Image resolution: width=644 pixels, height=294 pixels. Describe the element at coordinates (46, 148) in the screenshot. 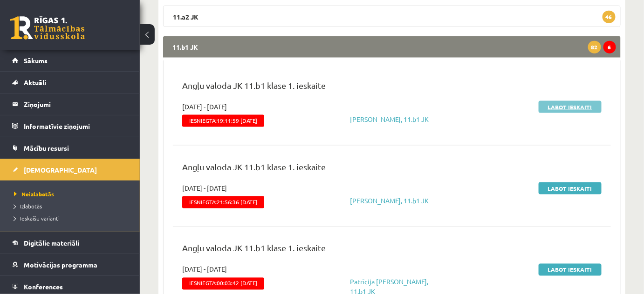

I see `span: Mācību resursi` at that location.